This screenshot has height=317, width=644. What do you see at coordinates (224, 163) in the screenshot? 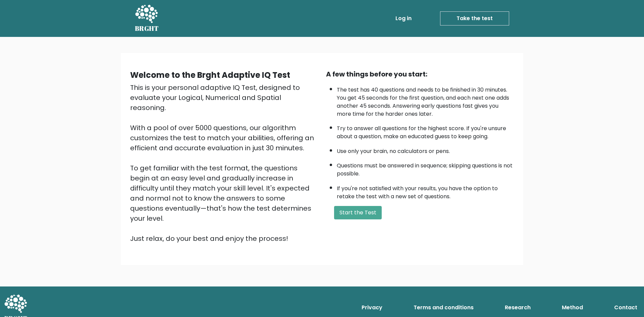
I see `div: This is your personal adaptive IQ Test, designed to evaluate your Logical, Numerical and Spatial ...` at bounding box center [224, 163].